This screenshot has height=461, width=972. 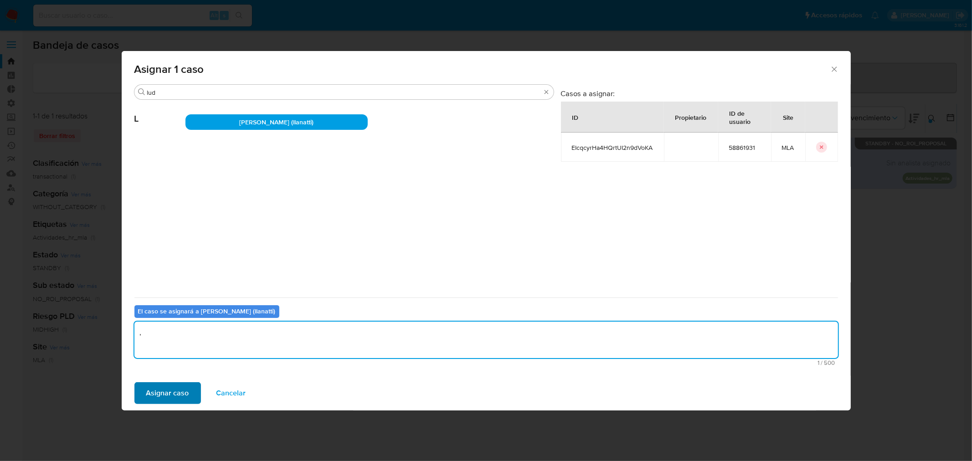 I want to click on button: Cerrar ventana, so click(x=834, y=69).